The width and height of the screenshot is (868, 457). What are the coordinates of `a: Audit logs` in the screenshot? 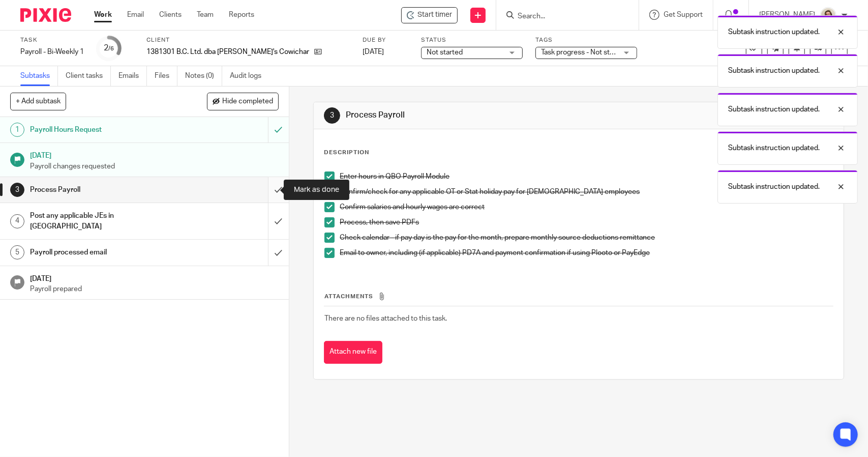 It's located at (249, 76).